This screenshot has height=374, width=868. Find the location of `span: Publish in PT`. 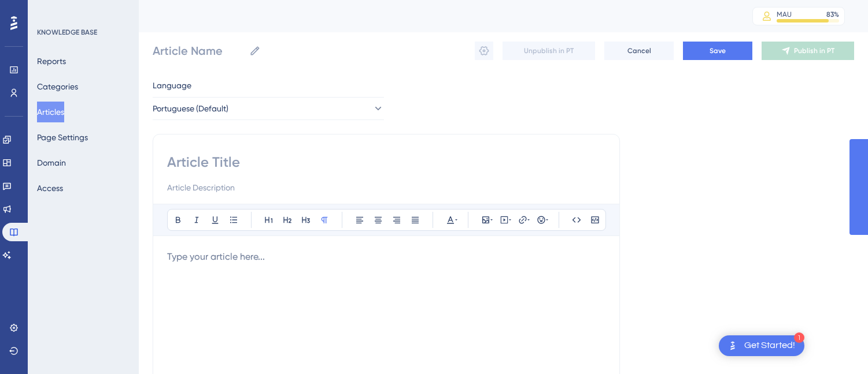

span: Publish in PT is located at coordinates (814, 51).